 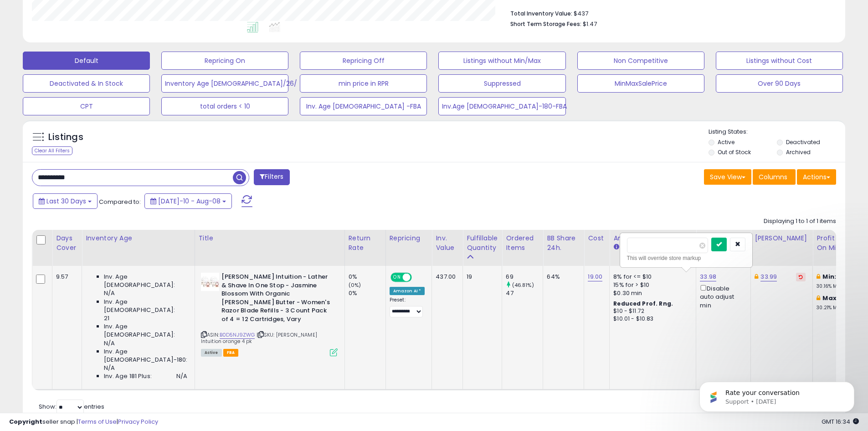 I want to click on a: 19.00, so click(x=595, y=277).